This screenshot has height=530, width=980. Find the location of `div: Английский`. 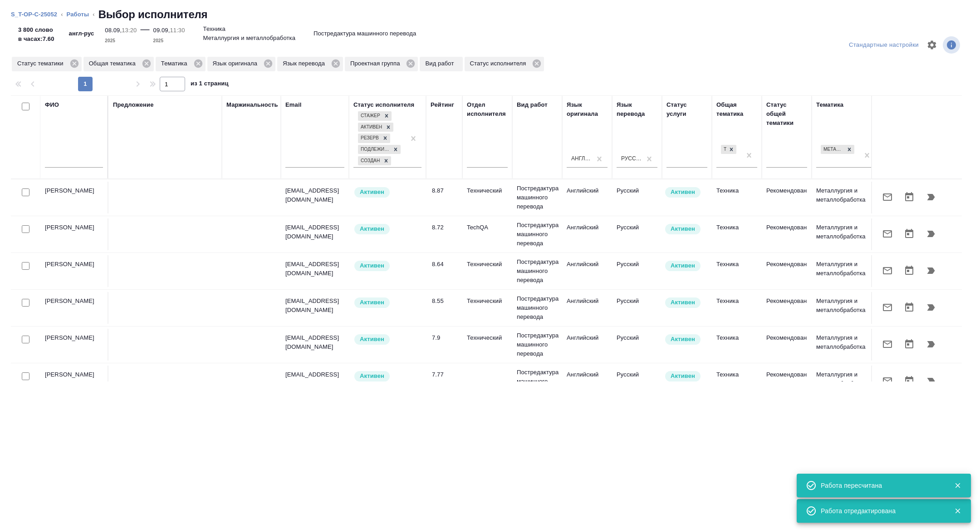

div: Английский is located at coordinates (582, 158).